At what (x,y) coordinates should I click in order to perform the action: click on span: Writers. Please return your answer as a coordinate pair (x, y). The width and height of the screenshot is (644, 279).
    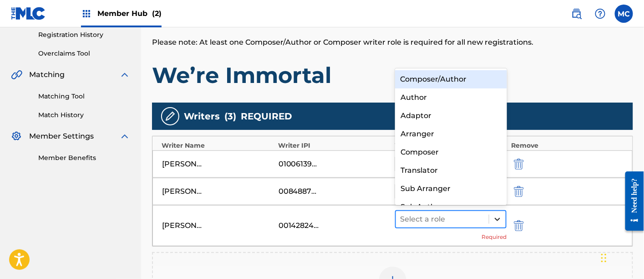
    Looking at the image, I should click on (202, 116).